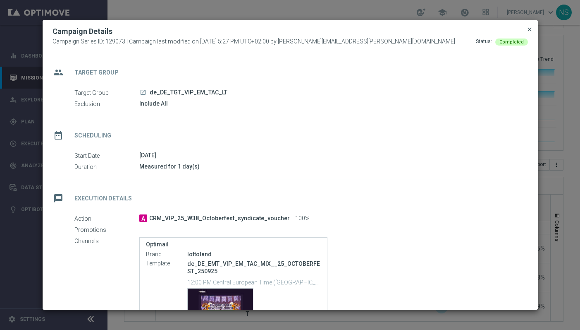  I want to click on span: A, so click(143, 218).